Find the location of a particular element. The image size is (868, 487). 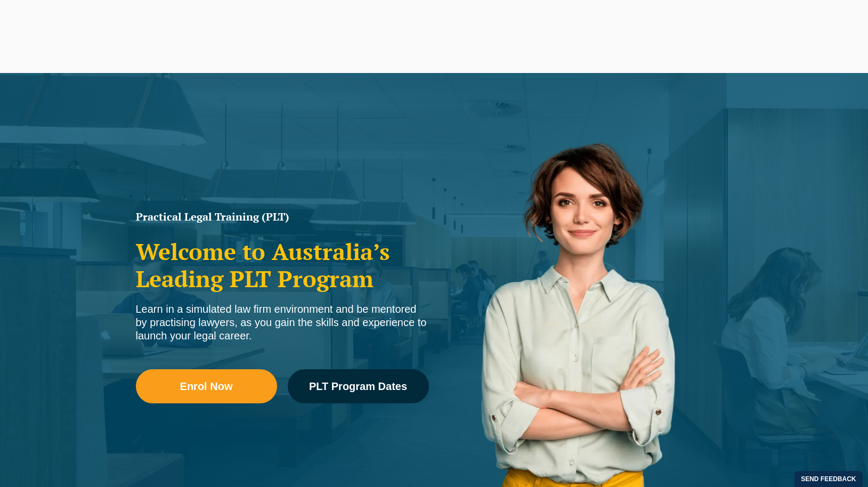

span: PLT Program Dates is located at coordinates (358, 386).